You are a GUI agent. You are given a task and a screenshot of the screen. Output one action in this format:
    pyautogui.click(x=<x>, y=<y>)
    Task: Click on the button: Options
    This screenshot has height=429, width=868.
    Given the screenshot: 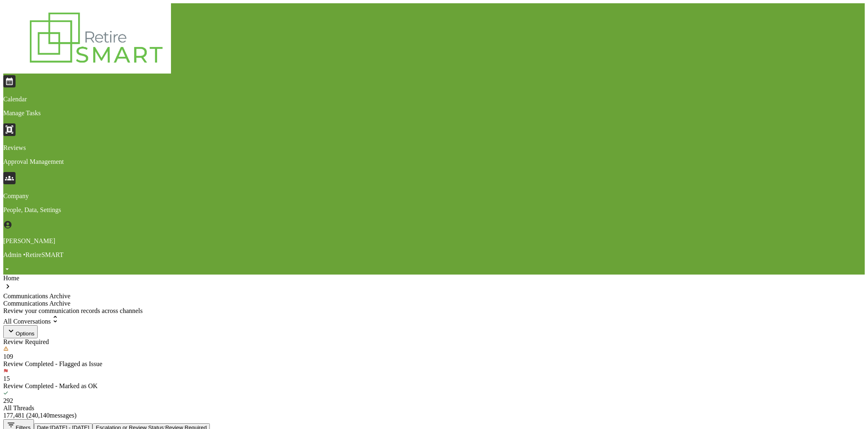 What is the action you would take?
    pyautogui.click(x=21, y=332)
    